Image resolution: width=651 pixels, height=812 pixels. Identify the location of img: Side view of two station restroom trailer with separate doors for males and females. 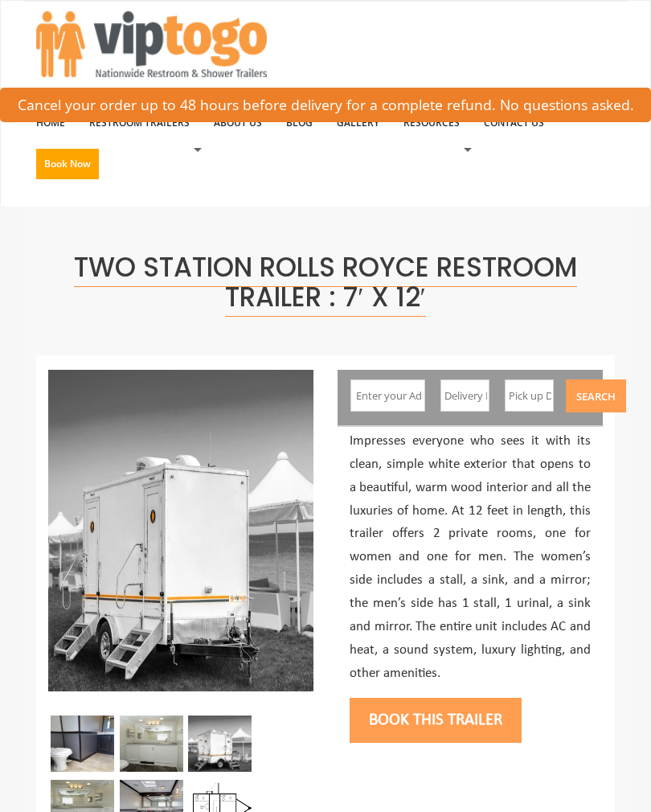
(181, 530).